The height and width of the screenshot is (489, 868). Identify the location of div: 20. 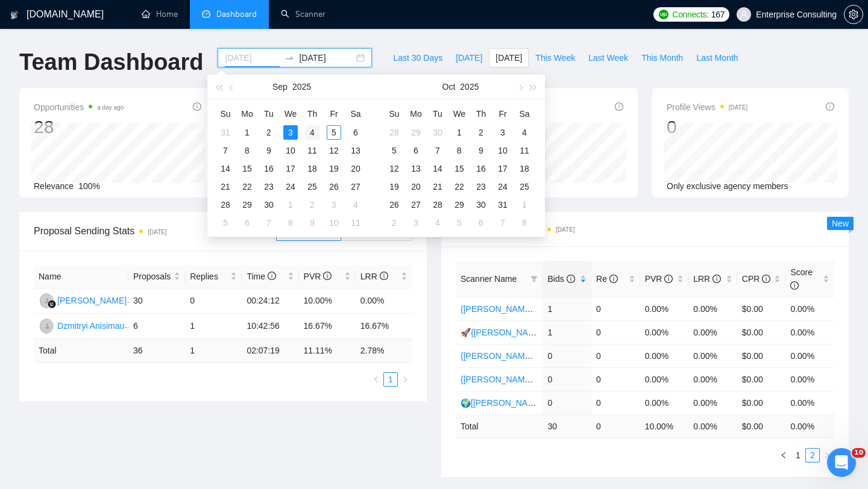
(355, 169).